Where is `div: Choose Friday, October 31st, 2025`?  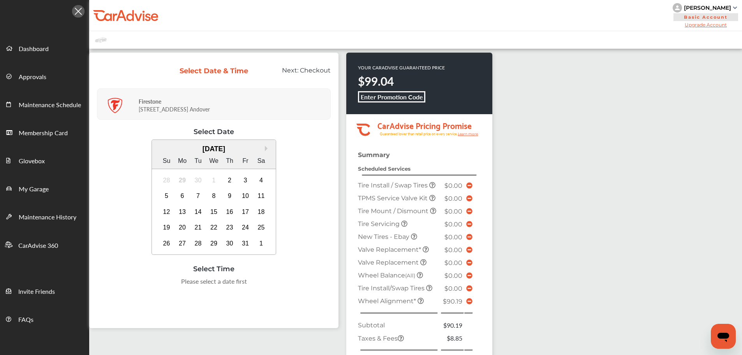 div: Choose Friday, October 31st, 2025 is located at coordinates (246, 244).